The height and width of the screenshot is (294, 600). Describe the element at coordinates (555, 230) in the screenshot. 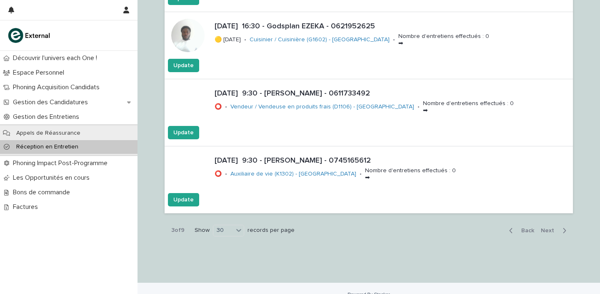

I see `button: Next` at that location.